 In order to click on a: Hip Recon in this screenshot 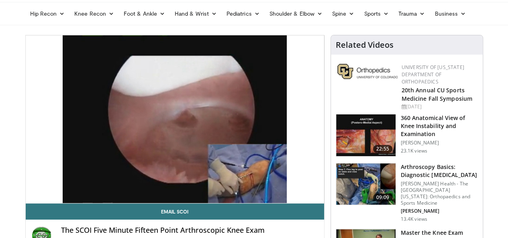, I will do `click(47, 14)`.